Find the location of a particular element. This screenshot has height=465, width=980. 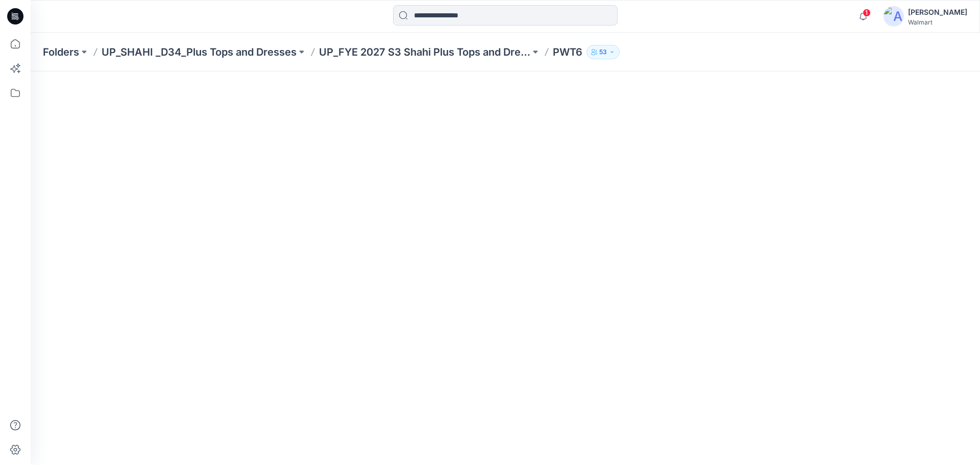

p: 53 is located at coordinates (603, 52).